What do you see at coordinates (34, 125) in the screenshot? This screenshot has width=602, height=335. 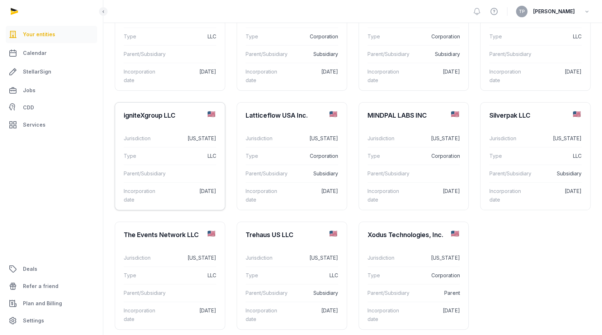 I see `span: Services` at bounding box center [34, 125].